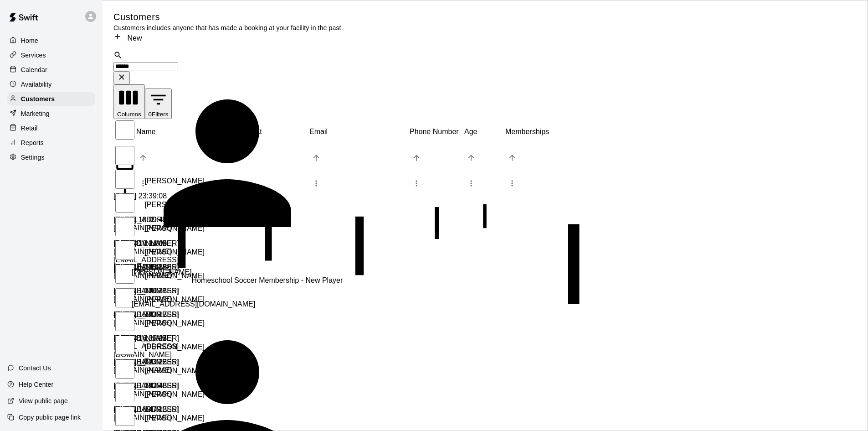 This screenshot has height=431, width=868. What do you see at coordinates (51, 84) in the screenshot?
I see `a: Availability` at bounding box center [51, 84].